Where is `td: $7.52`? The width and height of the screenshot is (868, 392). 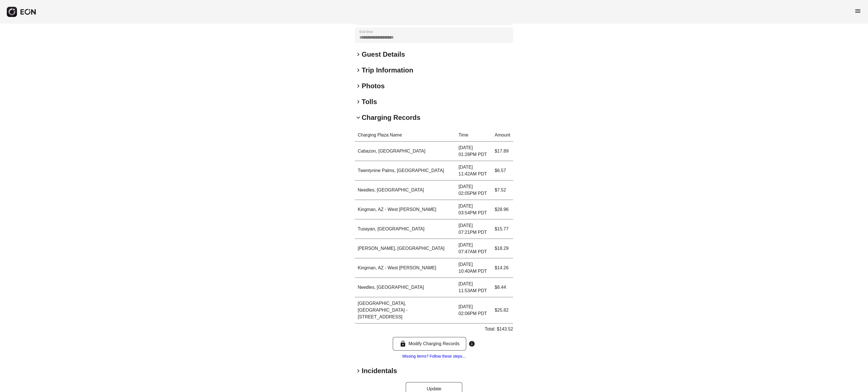
td: $7.52 is located at coordinates (502, 190).